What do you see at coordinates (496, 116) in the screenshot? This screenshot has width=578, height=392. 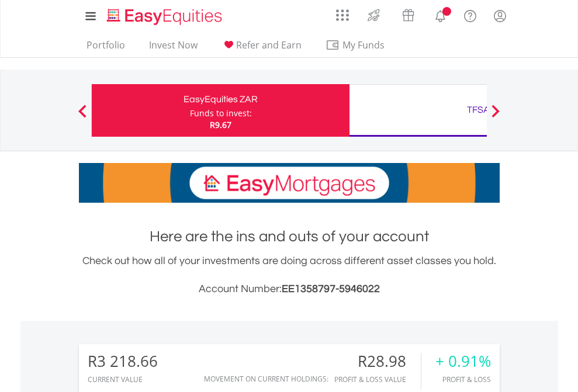 I see `button: Next` at bounding box center [496, 116].